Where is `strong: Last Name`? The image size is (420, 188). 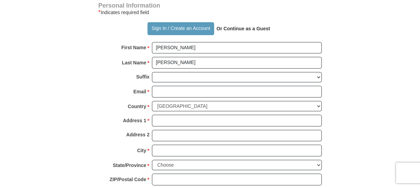
strong: Last Name is located at coordinates (134, 63).